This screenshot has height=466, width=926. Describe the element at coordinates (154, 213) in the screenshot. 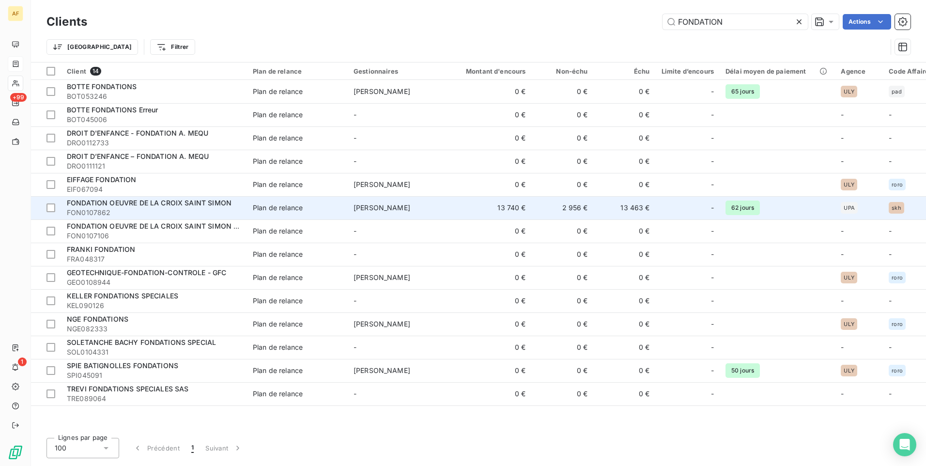

I see `span: FON0107862` at that location.